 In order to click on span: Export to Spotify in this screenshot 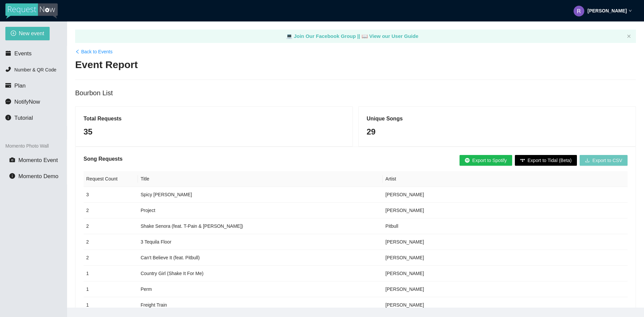, I will do `click(489, 160)`.